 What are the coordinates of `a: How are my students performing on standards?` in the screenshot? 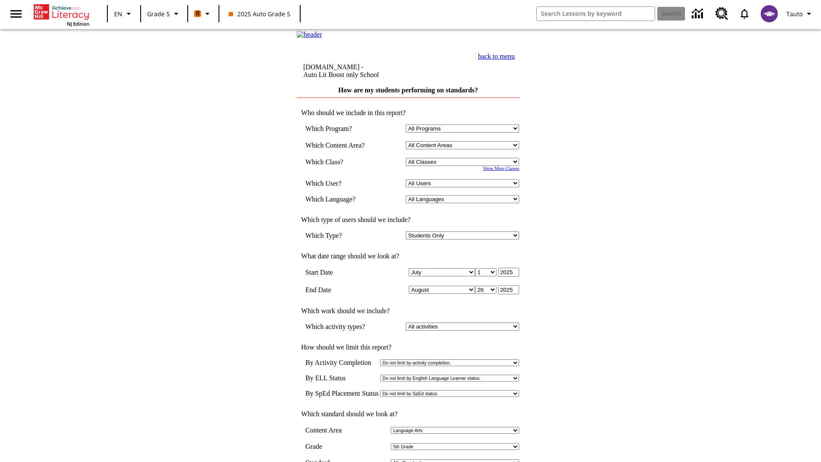 It's located at (408, 90).